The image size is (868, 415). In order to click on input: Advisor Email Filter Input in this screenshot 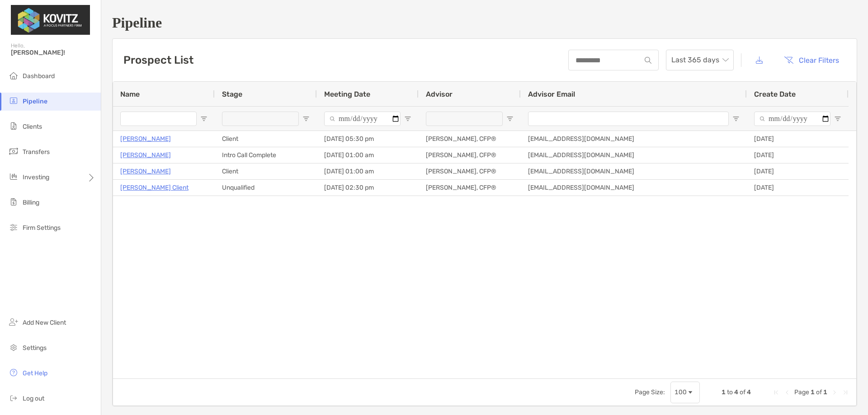, I will do `click(629, 118)`.